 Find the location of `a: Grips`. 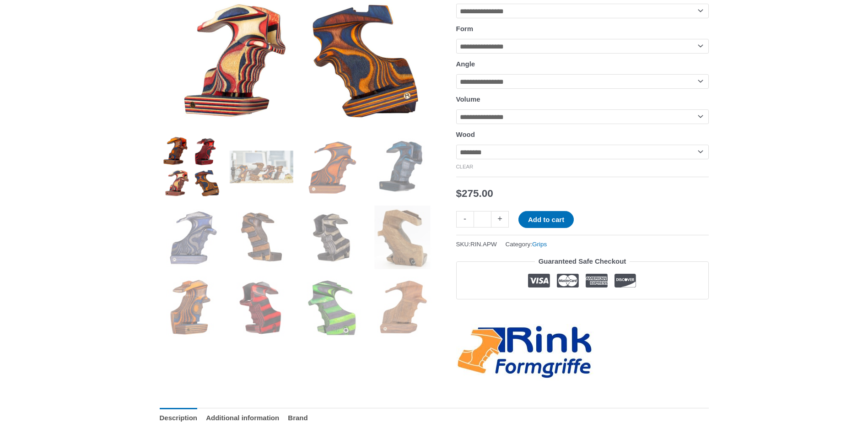

a: Grips is located at coordinates (540, 244).